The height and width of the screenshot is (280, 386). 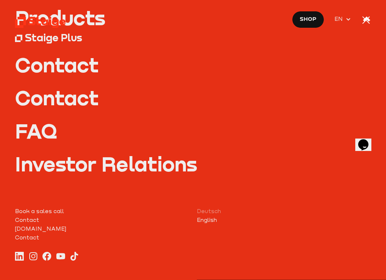 I want to click on a: Staige Plus, so click(x=193, y=38).